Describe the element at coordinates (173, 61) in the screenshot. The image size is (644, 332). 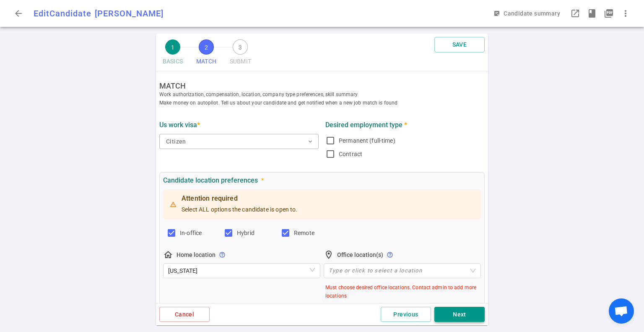
I see `span: BASICS` at that location.